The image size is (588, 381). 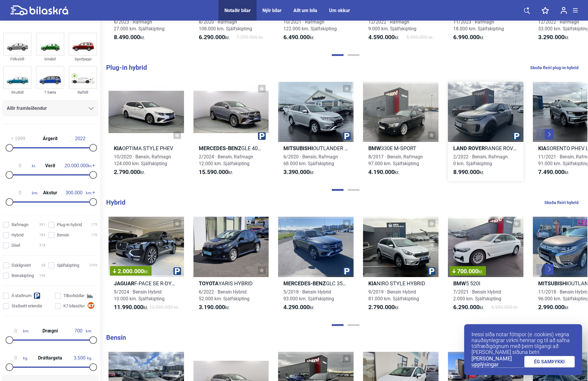 What do you see at coordinates (146, 266) in the screenshot?
I see `a: 2.000.000kr.JaguarF-PACE SE R-DYNAMIC PHEV9/2024 · Bensín Hybrid10.000 km. Sjálfskipting11.990.00...` at bounding box center [146, 266].